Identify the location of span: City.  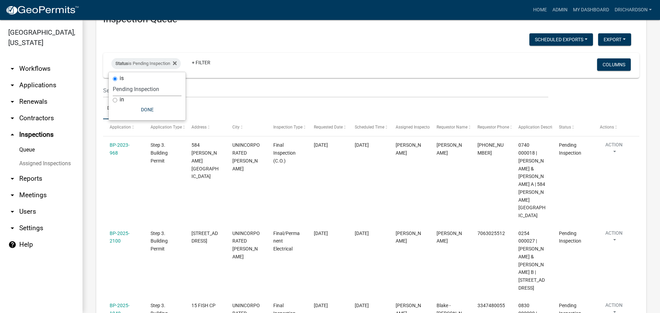
(236, 127).